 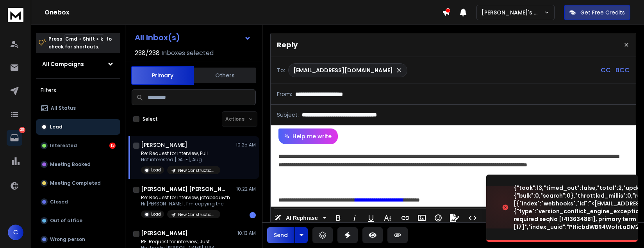 I want to click on p: BCC, so click(x=622, y=70).